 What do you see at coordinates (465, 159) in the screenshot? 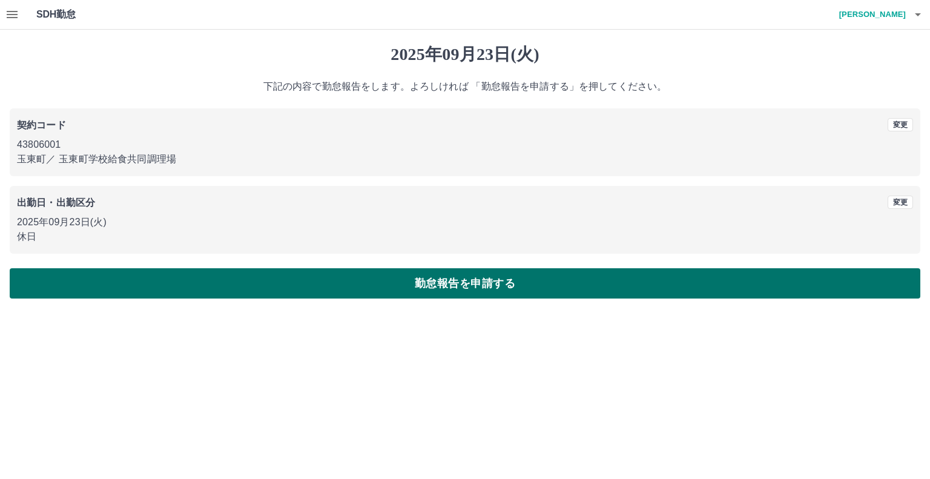
I see `p: 玉東町 ／ 玉東町学校給食共同調理場` at bounding box center [465, 159].